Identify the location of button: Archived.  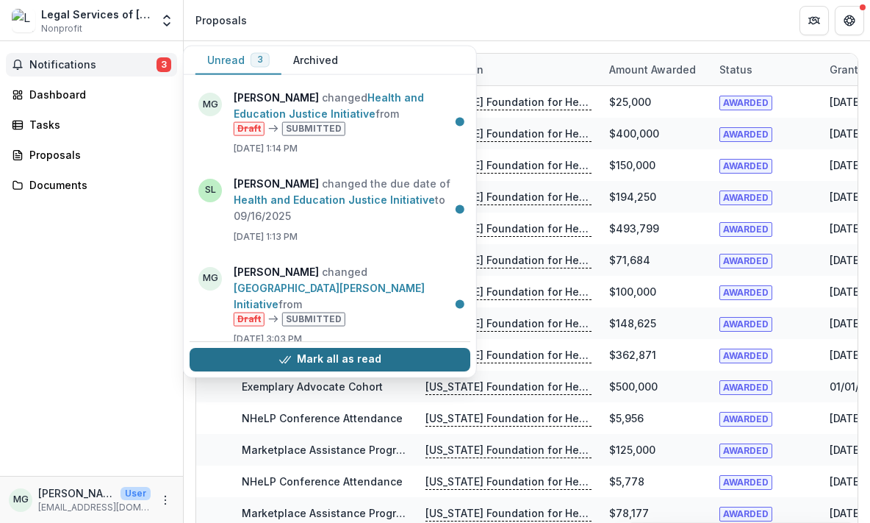
(315, 60).